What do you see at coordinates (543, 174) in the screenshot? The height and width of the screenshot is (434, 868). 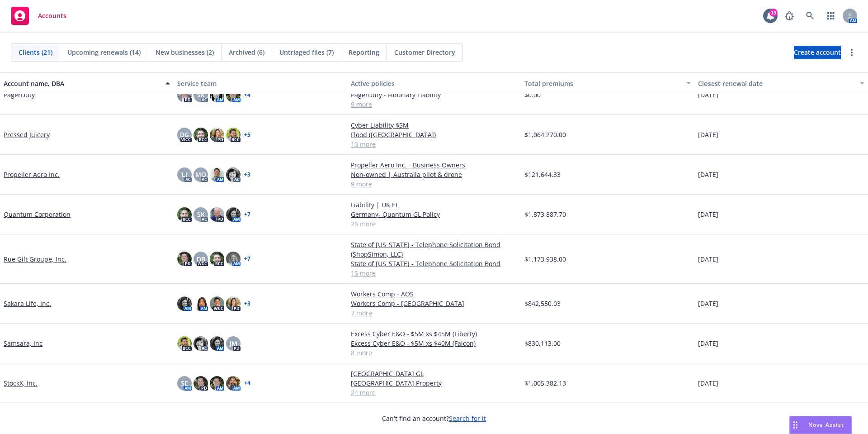 I see `span: $121,644.33` at bounding box center [543, 174].